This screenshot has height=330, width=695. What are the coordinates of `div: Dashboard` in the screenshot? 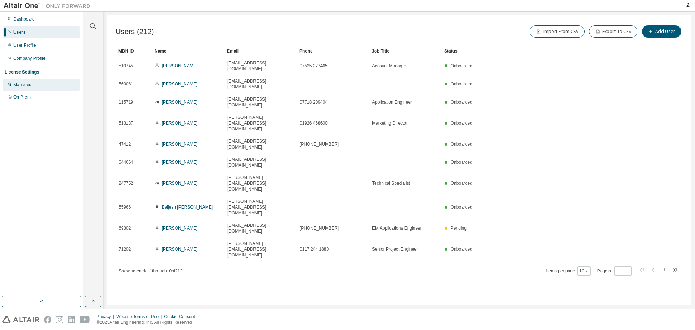 It's located at (24, 19).